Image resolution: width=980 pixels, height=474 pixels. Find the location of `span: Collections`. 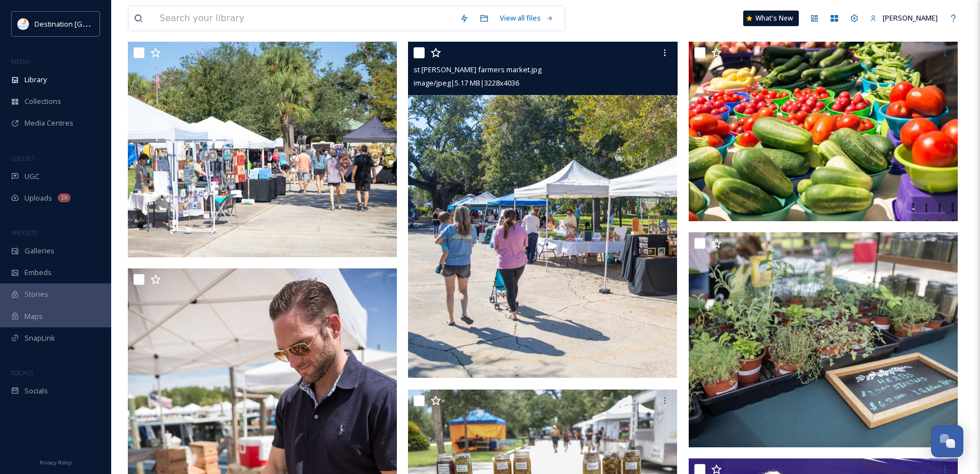

span: Collections is located at coordinates (43, 102).